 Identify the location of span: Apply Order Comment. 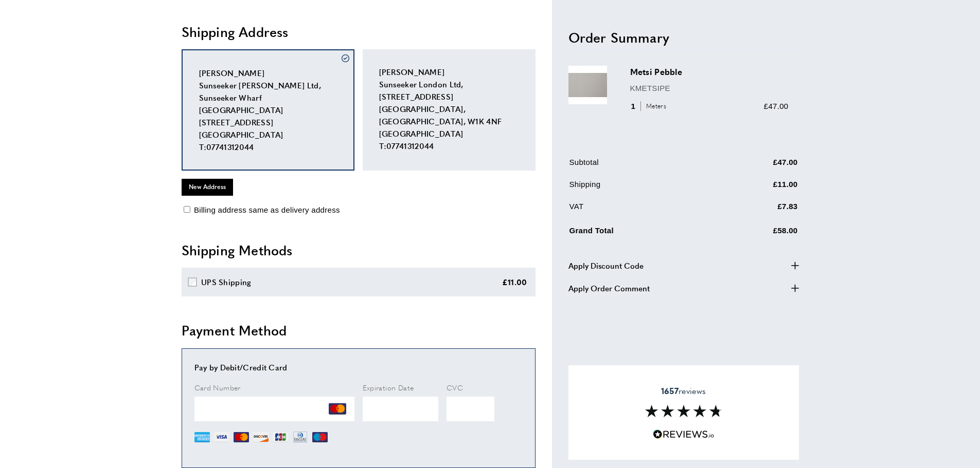
(609, 288).